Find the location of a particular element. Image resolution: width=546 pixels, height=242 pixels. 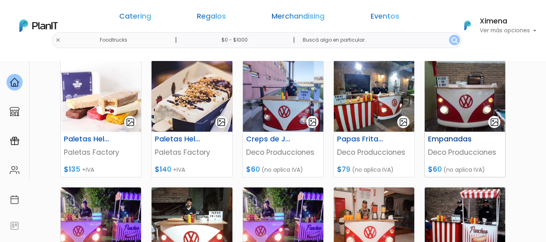

h6: Ximena is located at coordinates (508, 21).